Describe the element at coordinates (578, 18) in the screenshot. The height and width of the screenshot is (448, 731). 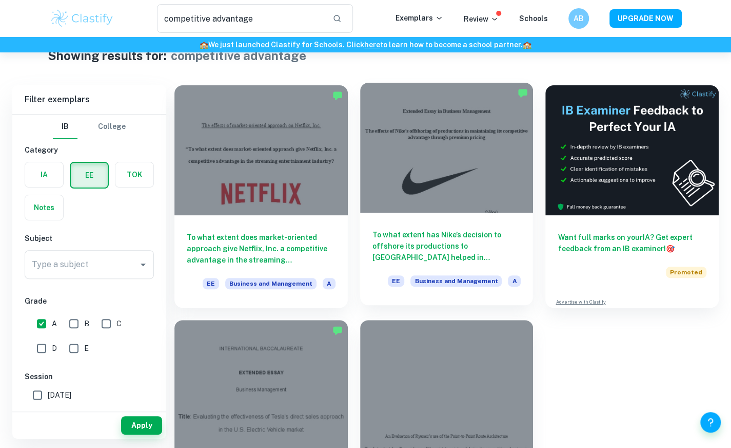
I see `h6: AB` at that location.